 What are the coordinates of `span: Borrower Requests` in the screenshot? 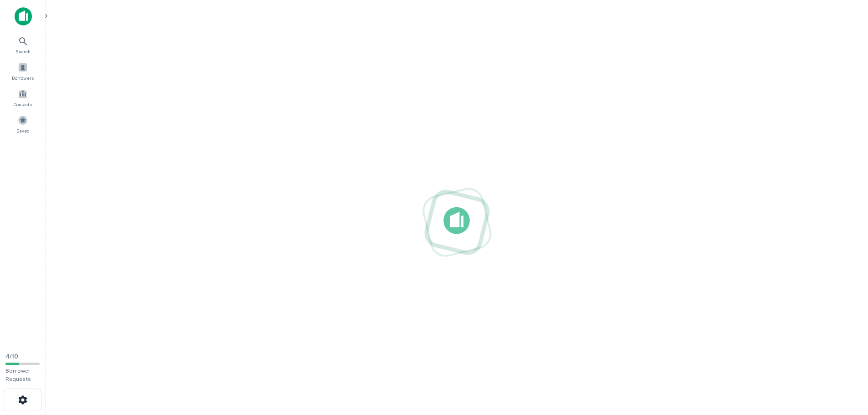 It's located at (18, 375).